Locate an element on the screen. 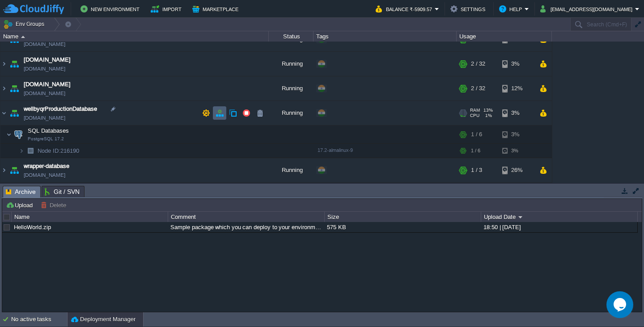  span: Archive is located at coordinates (20, 192).